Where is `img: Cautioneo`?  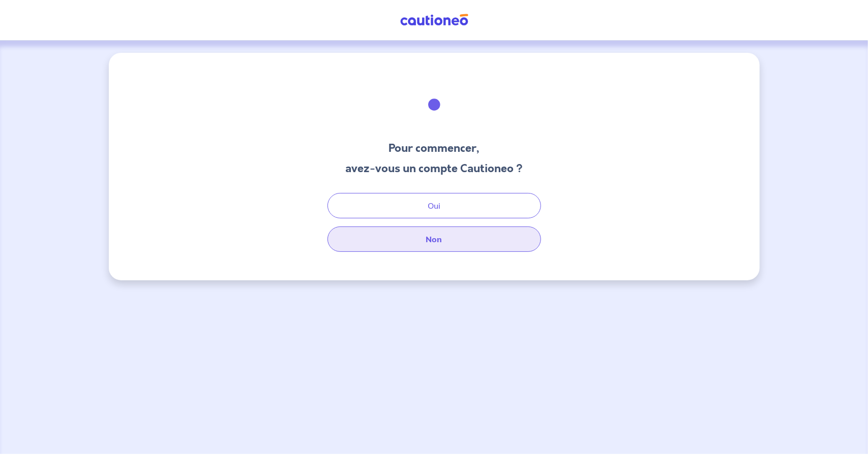 img: Cautioneo is located at coordinates (434, 20).